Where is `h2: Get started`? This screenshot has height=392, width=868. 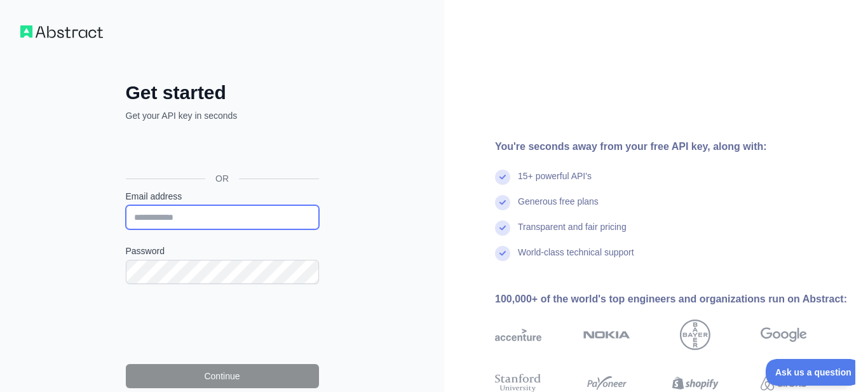
h2: Get started is located at coordinates (223, 93).